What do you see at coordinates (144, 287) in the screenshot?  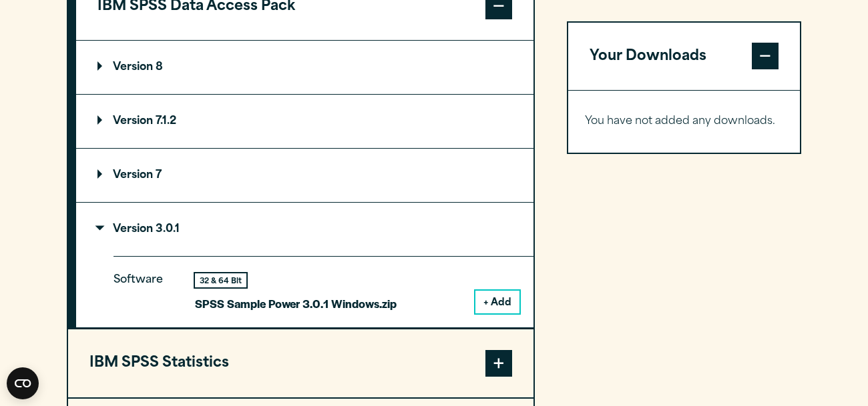 I see `p: Software` at bounding box center [144, 287].